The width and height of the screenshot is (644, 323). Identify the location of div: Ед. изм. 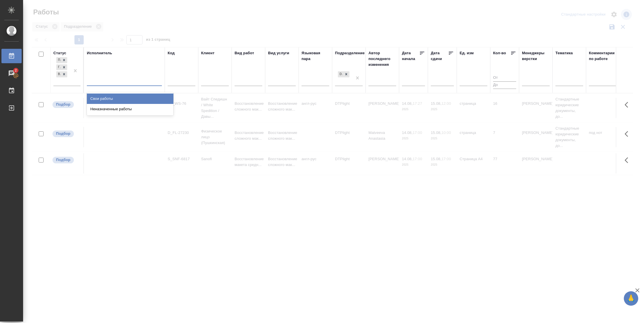
(467, 53).